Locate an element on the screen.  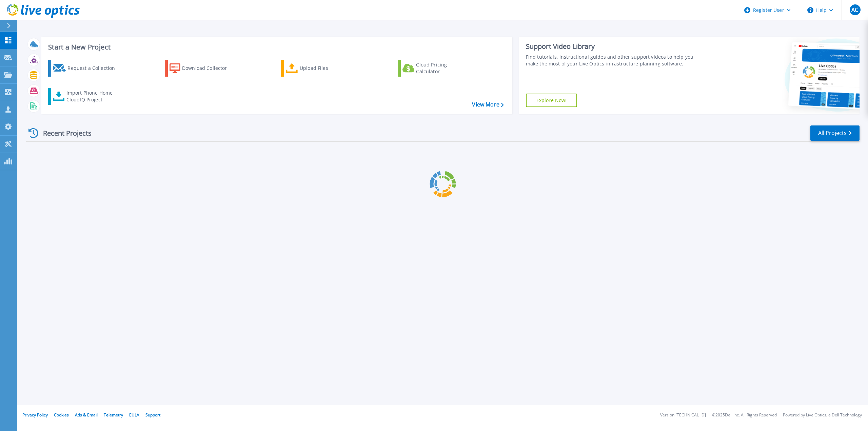
a: Explore Now! is located at coordinates (551, 100).